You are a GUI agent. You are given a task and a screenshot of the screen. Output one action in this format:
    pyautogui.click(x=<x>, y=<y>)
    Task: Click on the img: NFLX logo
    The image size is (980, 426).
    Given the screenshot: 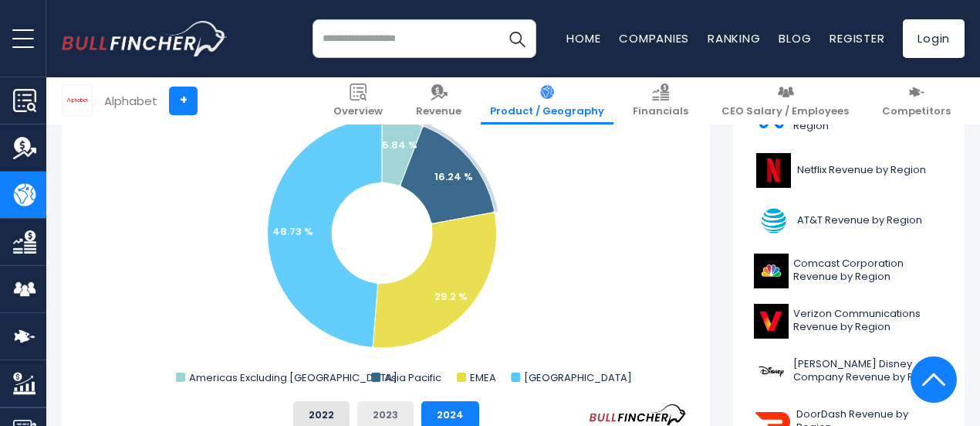 What is the action you would take?
    pyautogui.click(x=773, y=170)
    